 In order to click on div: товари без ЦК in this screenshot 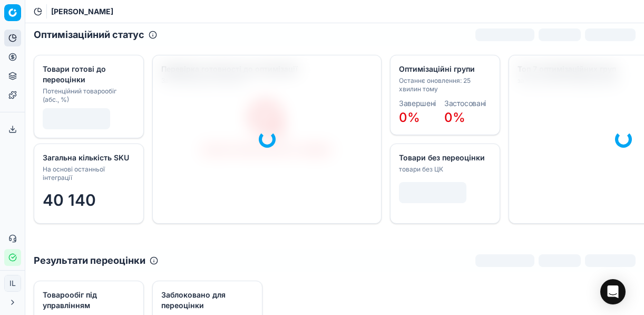, I will do `click(444, 169)`.